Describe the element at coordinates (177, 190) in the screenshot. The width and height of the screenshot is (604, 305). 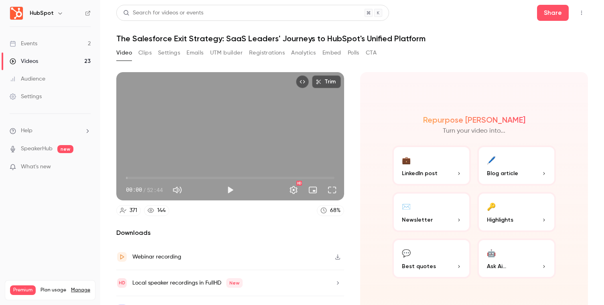
I see `button: Mute` at that location.